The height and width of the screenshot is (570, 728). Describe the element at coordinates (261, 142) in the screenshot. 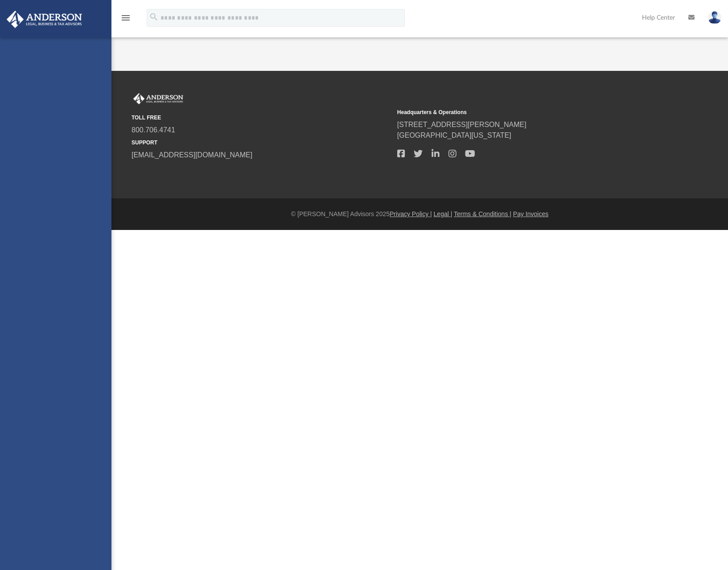

I see `small: SUPPORT` at that location.